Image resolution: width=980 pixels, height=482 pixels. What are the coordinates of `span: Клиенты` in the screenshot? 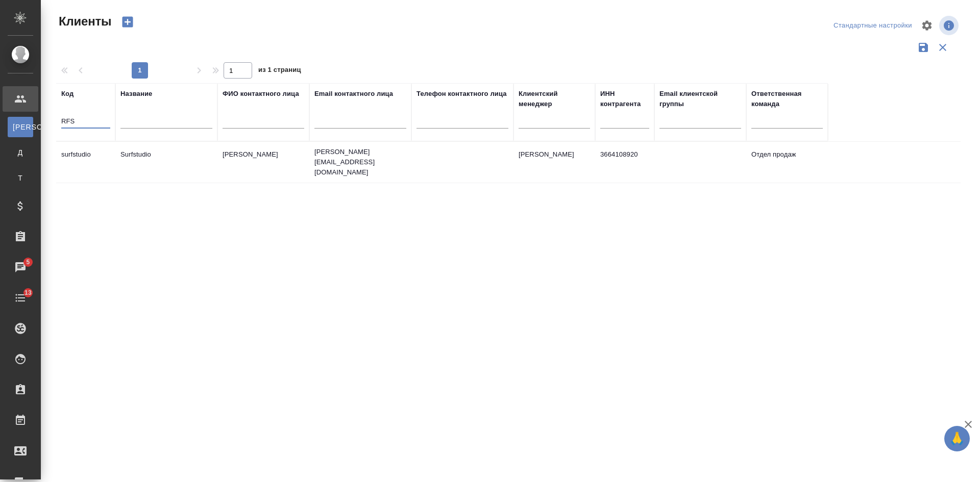 It's located at (84, 22).